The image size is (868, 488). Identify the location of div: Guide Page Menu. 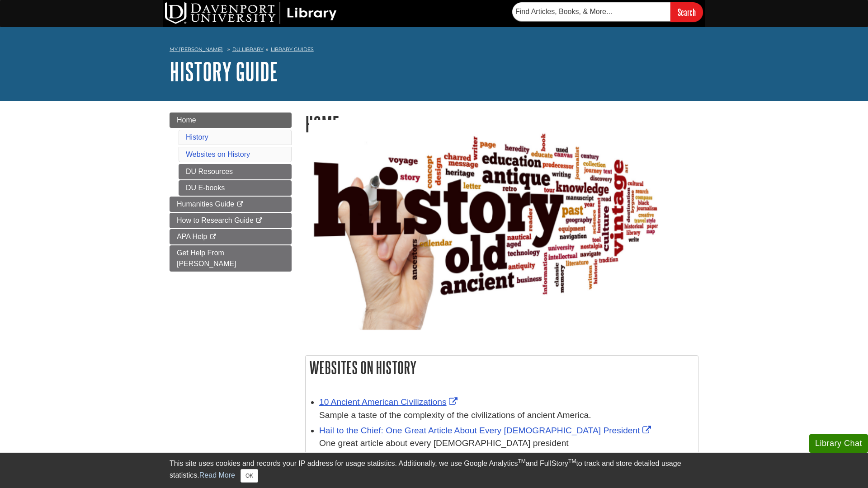
(231, 192).